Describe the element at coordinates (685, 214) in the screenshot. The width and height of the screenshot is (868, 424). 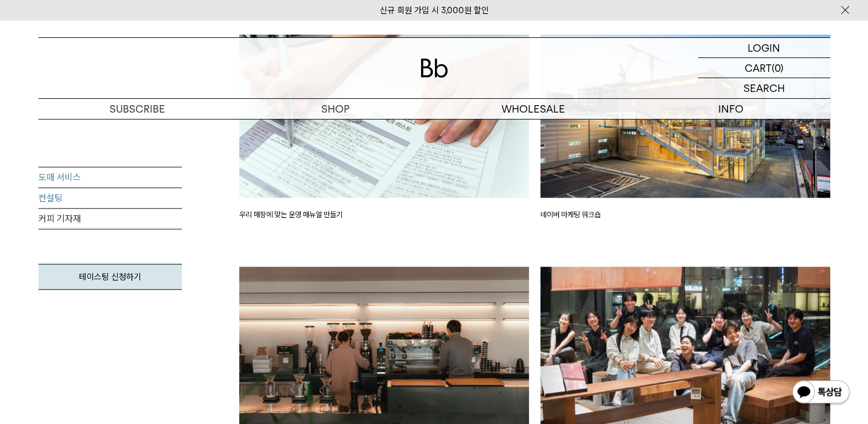
I see `p: 네이버 마케팅 워크숍` at that location.